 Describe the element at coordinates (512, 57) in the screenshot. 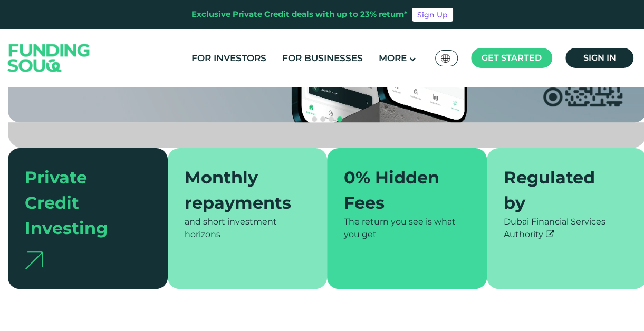

I see `span: Get started` at that location.